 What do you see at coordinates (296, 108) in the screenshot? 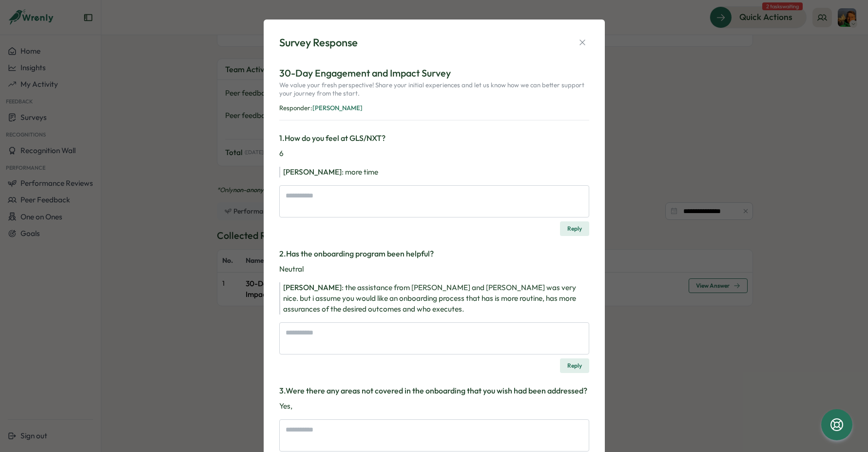
I see `span: Responder:` at bounding box center [296, 108].